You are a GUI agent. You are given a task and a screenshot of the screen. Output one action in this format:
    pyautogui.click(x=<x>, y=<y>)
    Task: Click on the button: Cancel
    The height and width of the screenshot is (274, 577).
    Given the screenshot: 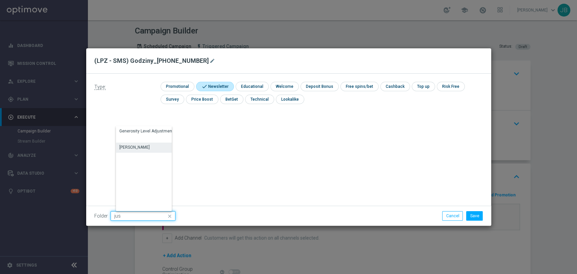 What is the action you would take?
    pyautogui.click(x=452, y=216)
    